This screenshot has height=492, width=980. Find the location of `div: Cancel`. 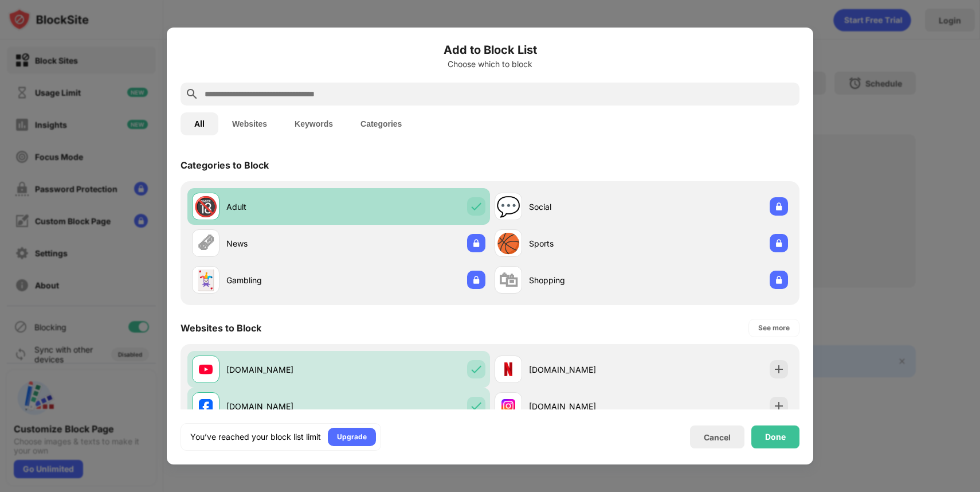

div: Cancel is located at coordinates (717, 437).